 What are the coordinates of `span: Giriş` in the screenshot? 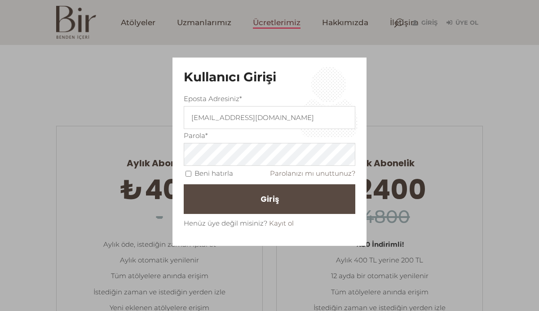 It's located at (270, 199).